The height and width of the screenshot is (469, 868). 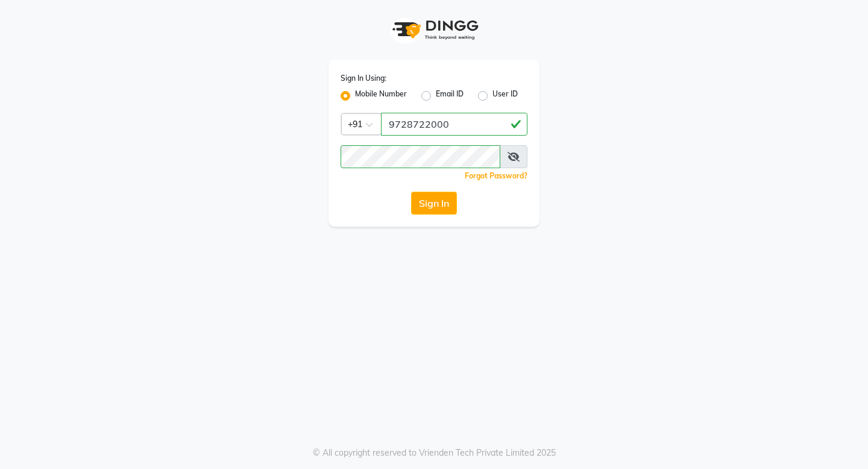 What do you see at coordinates (434, 203) in the screenshot?
I see `button: Sign In` at bounding box center [434, 203].